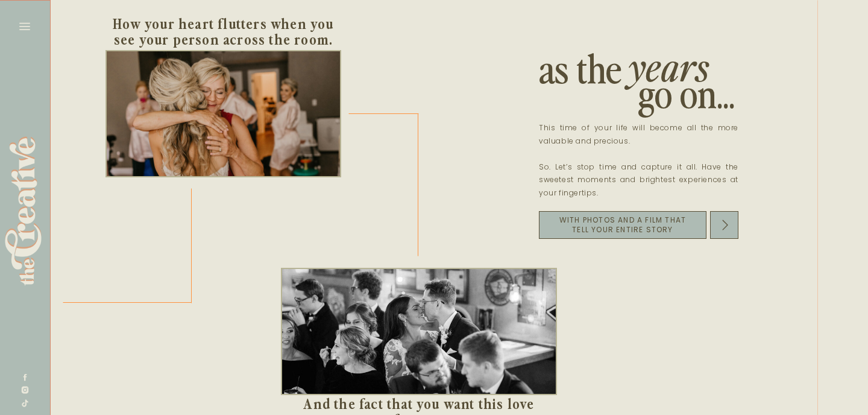 This screenshot has height=415, width=868. What do you see at coordinates (623, 224) in the screenshot?
I see `a: With photos and a film that tell your entire story` at bounding box center [623, 224].